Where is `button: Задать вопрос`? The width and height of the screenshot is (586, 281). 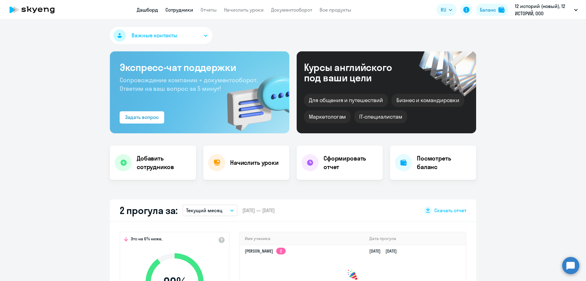 button: Задать вопрос is located at coordinates (142, 117).